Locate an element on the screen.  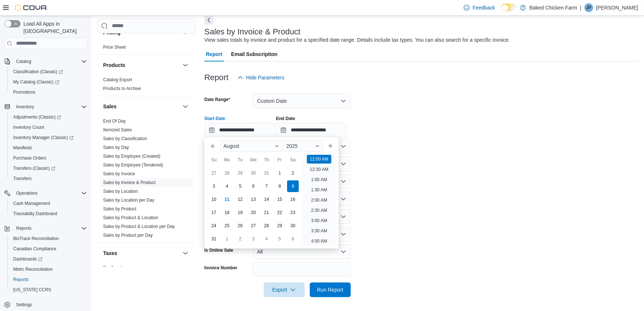
span: Export is located at coordinates (284, 290).